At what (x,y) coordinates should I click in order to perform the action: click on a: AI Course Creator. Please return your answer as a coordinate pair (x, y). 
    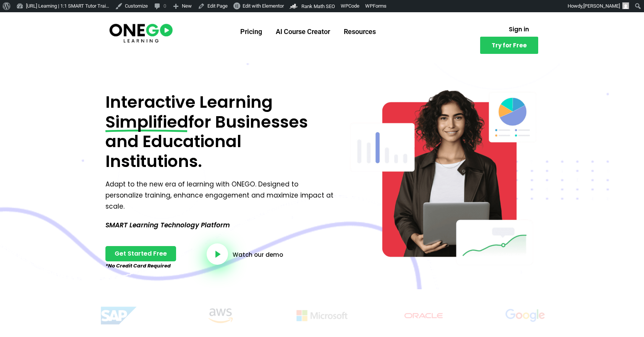
    Looking at the image, I should click on (303, 32).